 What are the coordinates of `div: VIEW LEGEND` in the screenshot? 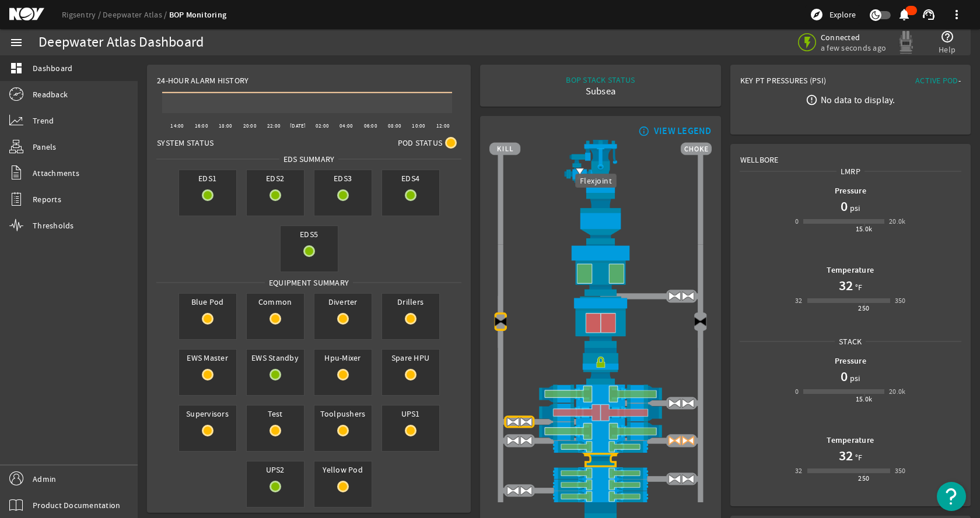 It's located at (683, 131).